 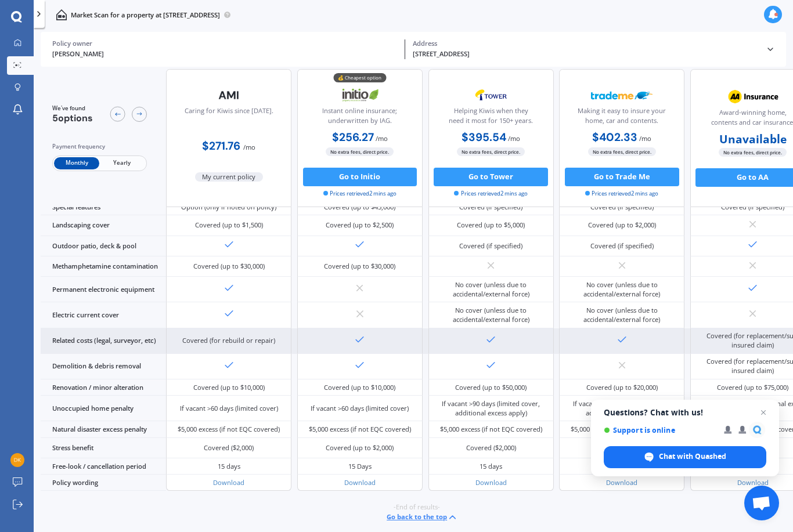 I want to click on div: Stress benefit, so click(x=103, y=448).